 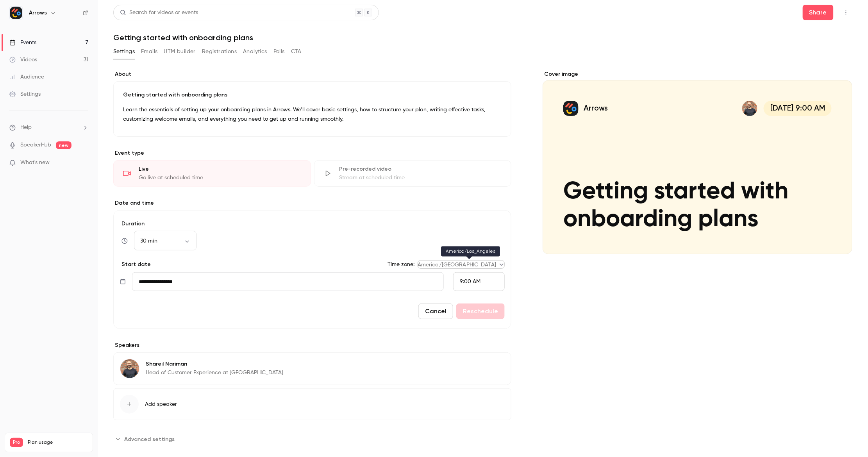 What do you see at coordinates (35, 145) in the screenshot?
I see `a: SpeakerHub` at bounding box center [35, 145].